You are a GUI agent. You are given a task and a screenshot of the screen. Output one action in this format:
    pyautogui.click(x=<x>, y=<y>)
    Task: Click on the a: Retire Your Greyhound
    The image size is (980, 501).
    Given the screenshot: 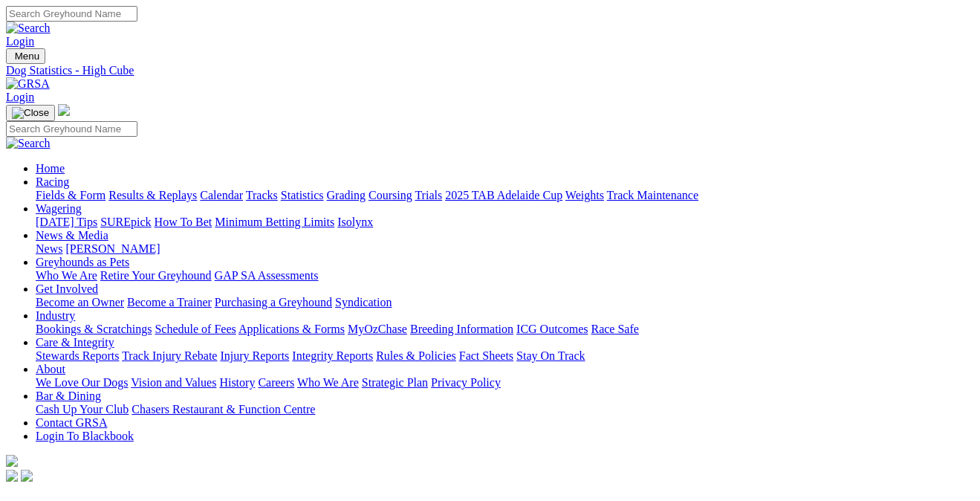 What is the action you would take?
    pyautogui.click(x=156, y=275)
    